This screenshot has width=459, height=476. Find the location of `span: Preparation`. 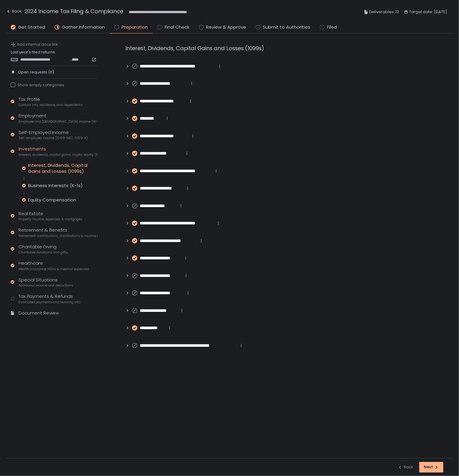

span: Preparation is located at coordinates (135, 27).